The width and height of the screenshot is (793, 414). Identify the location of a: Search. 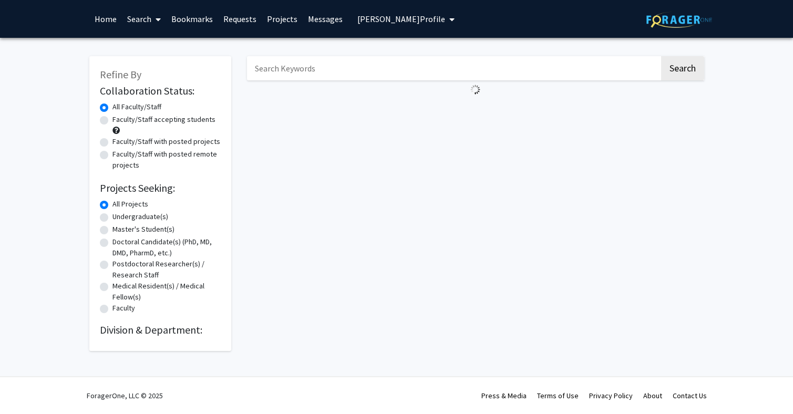
(144, 19).